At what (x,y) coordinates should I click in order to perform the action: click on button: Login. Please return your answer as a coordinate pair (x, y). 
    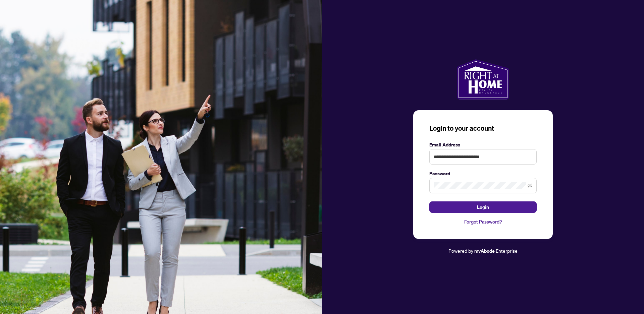
    Looking at the image, I should click on (483, 207).